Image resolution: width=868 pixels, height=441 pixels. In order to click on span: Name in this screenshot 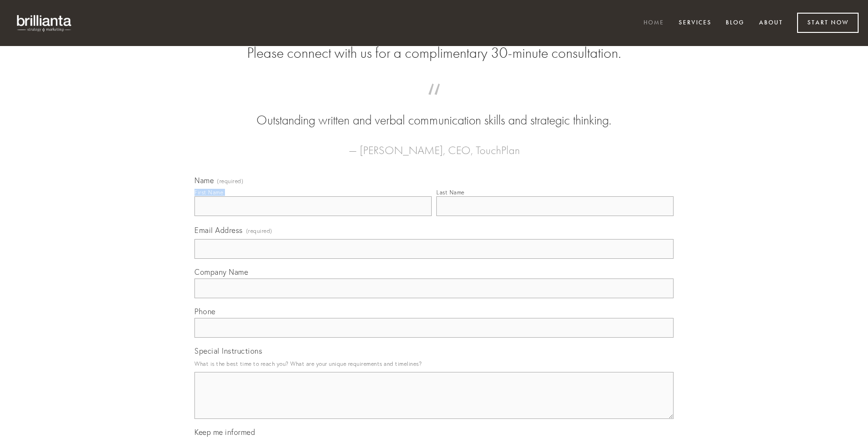, I will do `click(204, 180)`.